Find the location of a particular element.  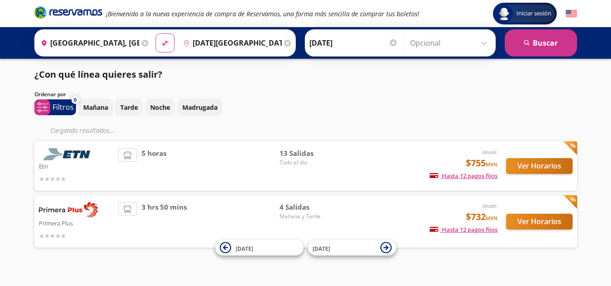

p: Noche is located at coordinates (160, 107).